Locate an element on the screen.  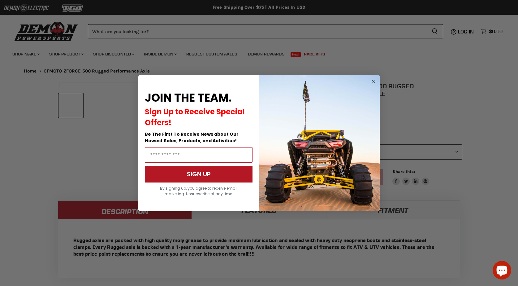
span: JOIN THE TEAM. is located at coordinates (188, 97).